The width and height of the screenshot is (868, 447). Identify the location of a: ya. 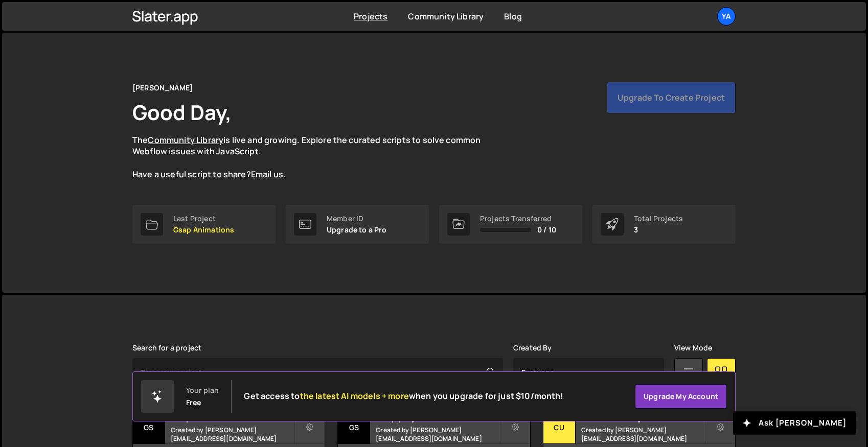
(727, 16).